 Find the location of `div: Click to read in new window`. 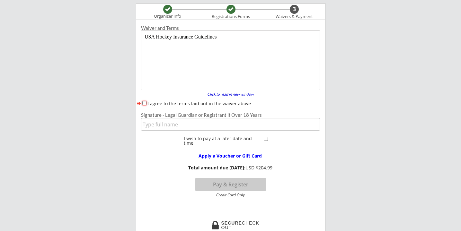

div: Click to read in new window is located at coordinates (231, 95).